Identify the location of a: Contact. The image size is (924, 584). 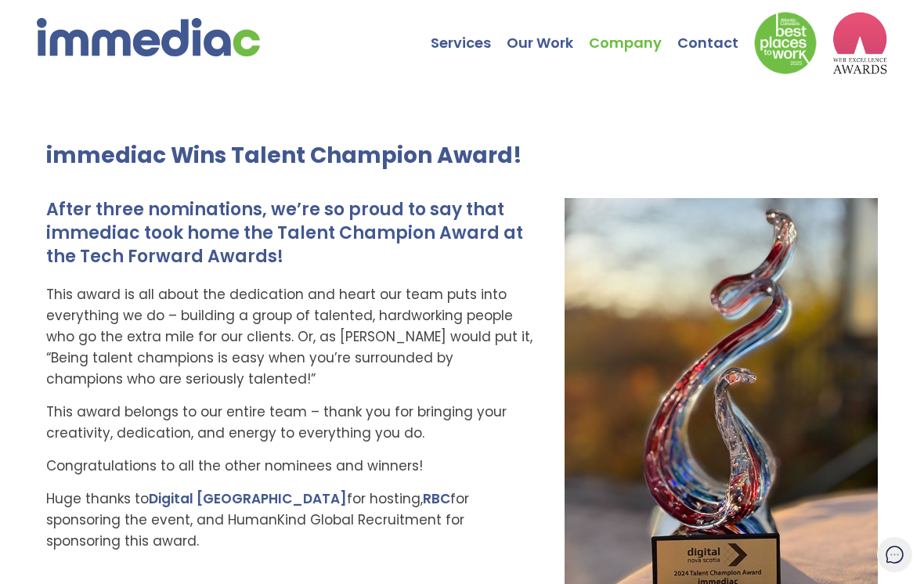
(716, 32).